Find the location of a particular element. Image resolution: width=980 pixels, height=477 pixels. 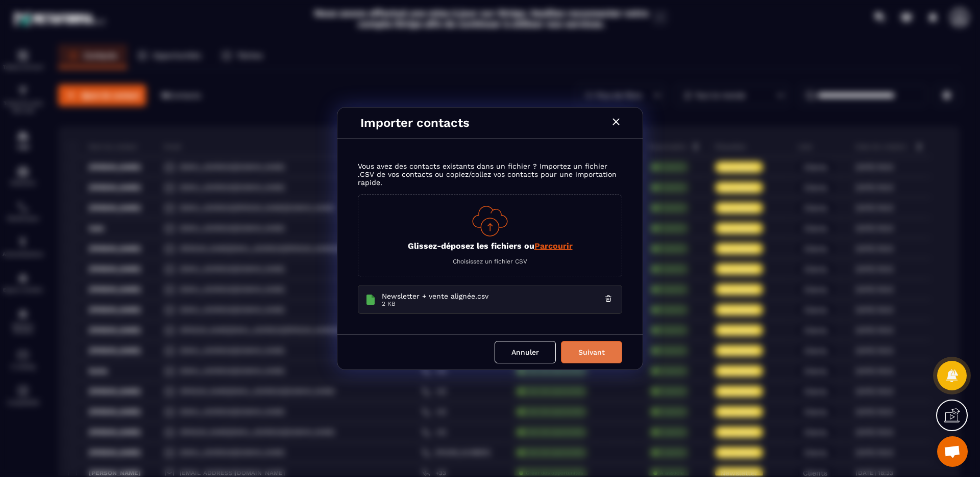

p: Vous avez des contacts existants dans un fichier ? Importez un fichier .CSV de vos contacts ou co... is located at coordinates (490, 178).